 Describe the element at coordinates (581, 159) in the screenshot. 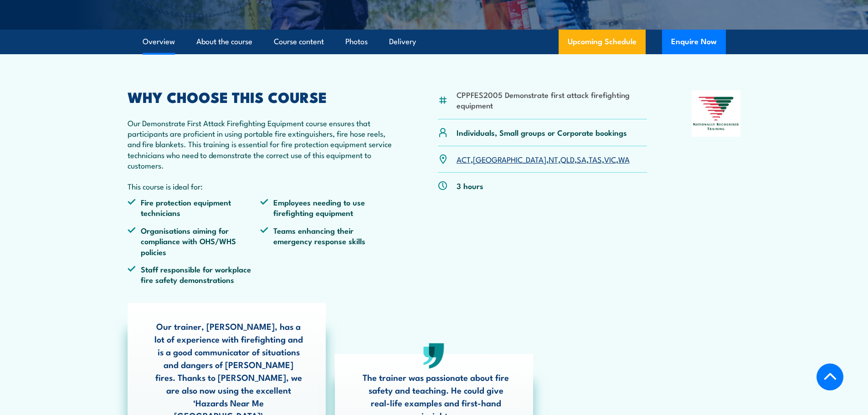

I see `a: SA` at that location.